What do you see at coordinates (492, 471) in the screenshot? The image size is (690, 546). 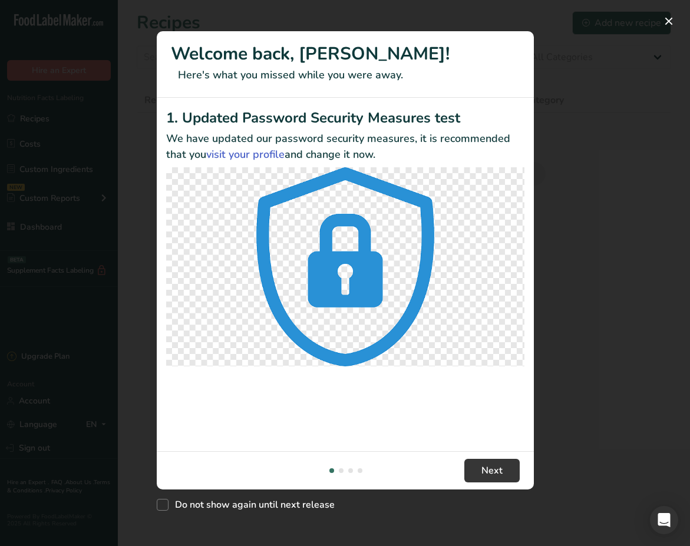 I see `button: Next` at bounding box center [492, 471].